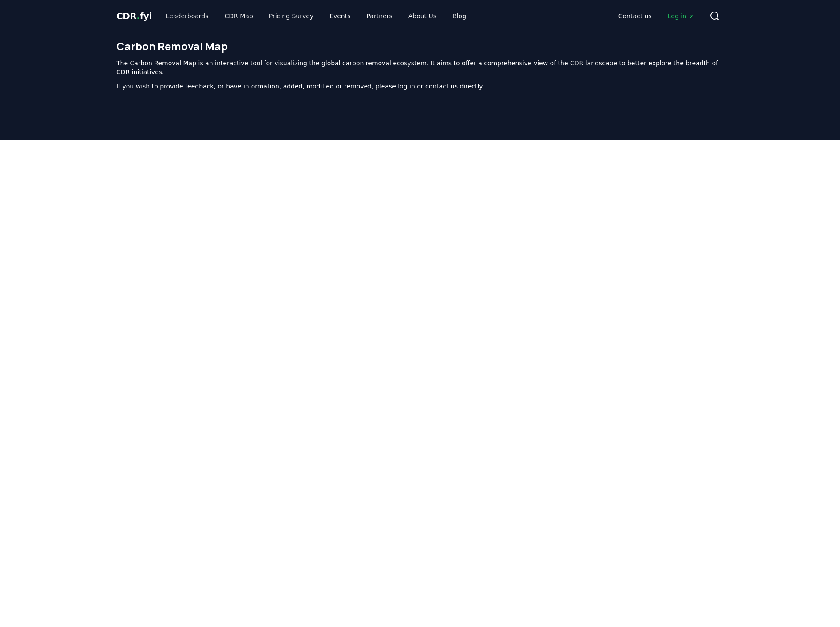  What do you see at coordinates (635, 16) in the screenshot?
I see `a: Contact us` at bounding box center [635, 16].